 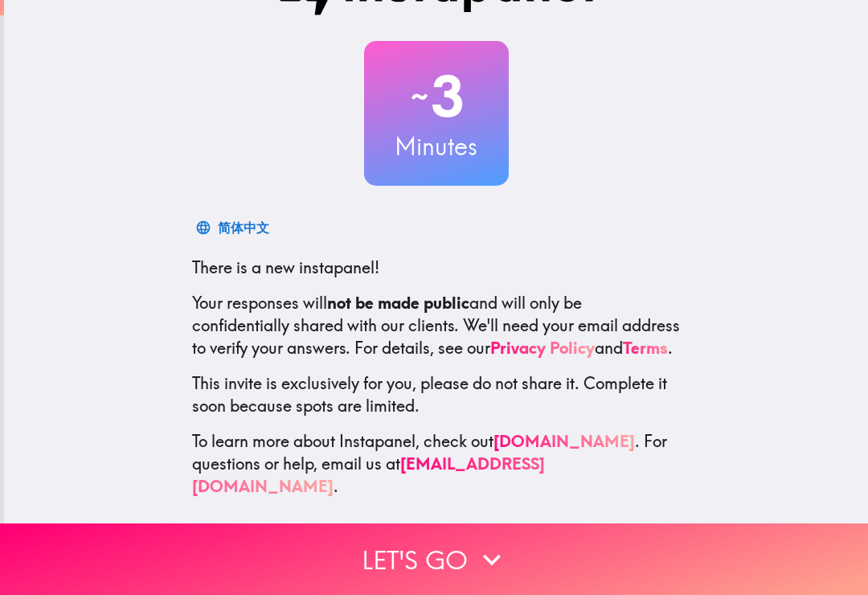 What do you see at coordinates (436, 464) in the screenshot?
I see `p: To learn more about Instapanel, check out . For questions or help, email us at .` at bounding box center [436, 464].